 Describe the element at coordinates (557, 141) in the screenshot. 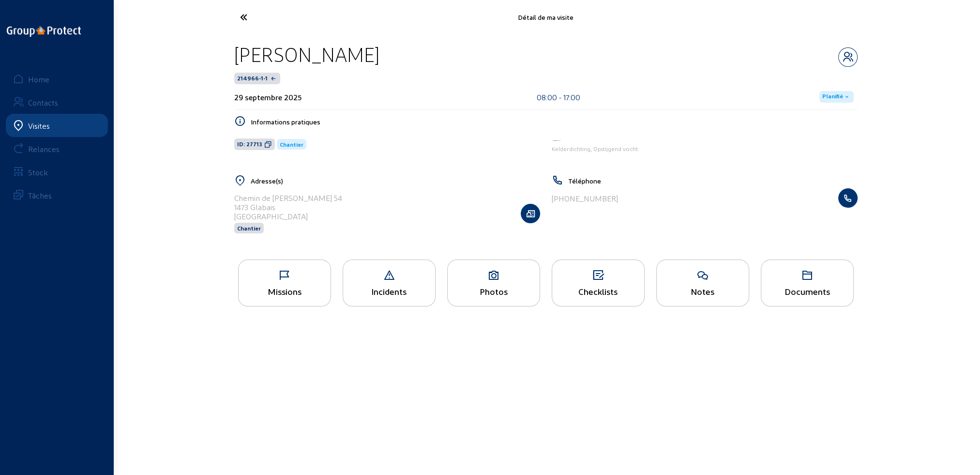

I see `img: Aqua Protect` at that location.